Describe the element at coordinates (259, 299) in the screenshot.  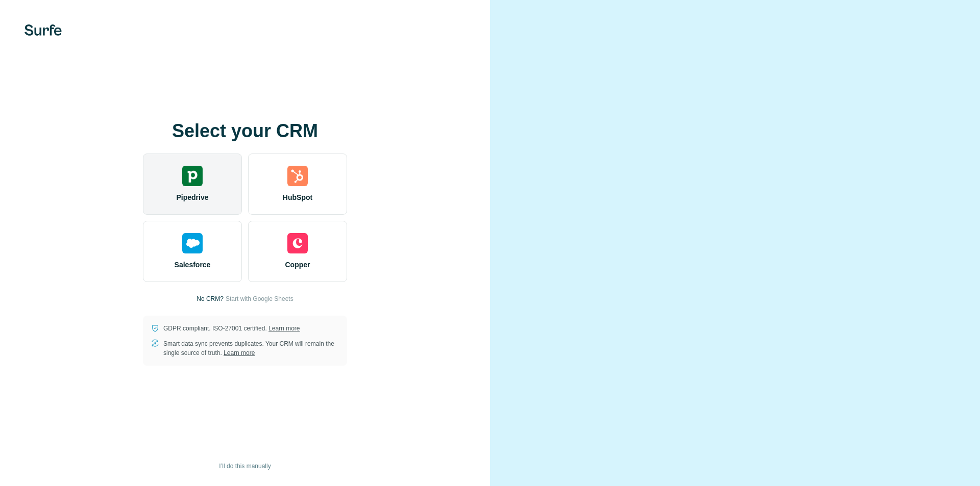
I see `span: Start with Google Sheets` at that location.